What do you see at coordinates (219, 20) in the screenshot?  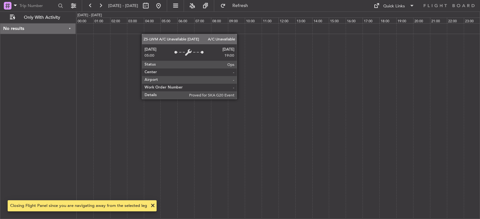 I see `div: 08:00` at bounding box center [219, 20].